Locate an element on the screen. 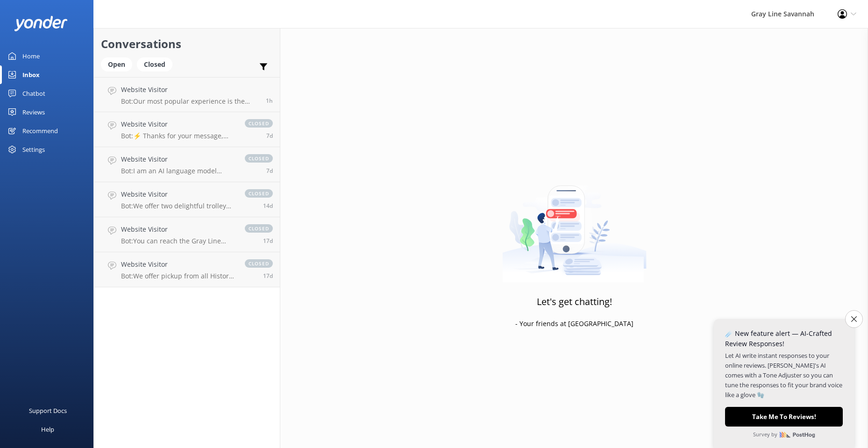 The image size is (868, 448). span: Sep 25 2025 03:22pm (UTC -04:00) America/New_York is located at coordinates (269, 101).